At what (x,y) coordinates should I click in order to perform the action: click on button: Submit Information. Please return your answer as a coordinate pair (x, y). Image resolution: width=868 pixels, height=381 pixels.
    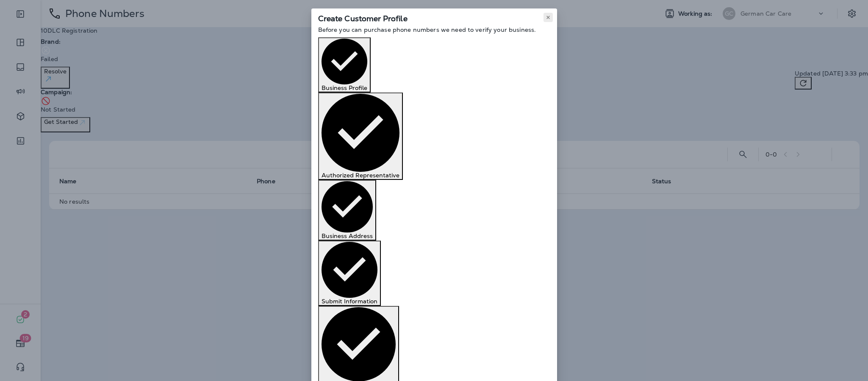
    Looking at the image, I should click on (350, 273).